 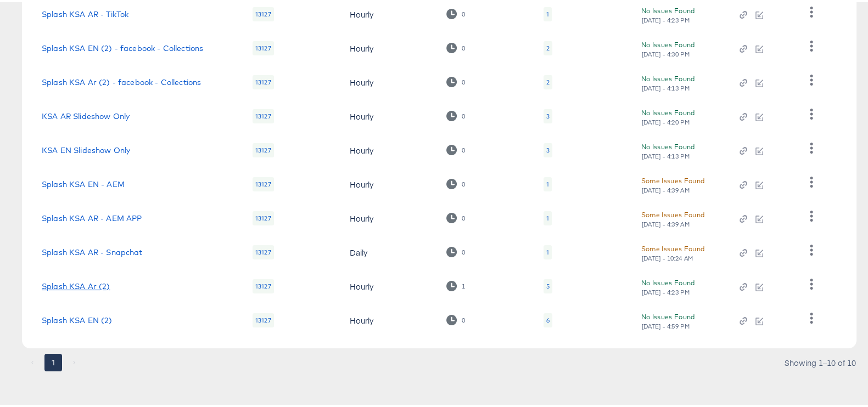 What do you see at coordinates (92, 216) in the screenshot?
I see `a: Splash KSA AR - AEM APP` at bounding box center [92, 216].